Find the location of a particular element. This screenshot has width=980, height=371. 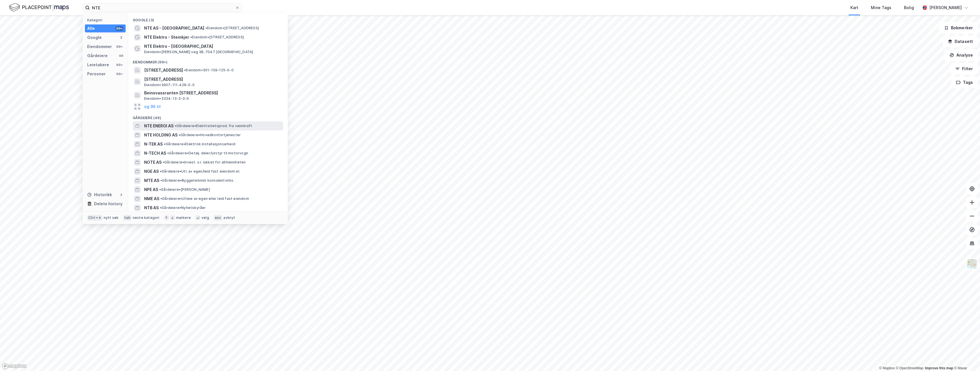

div: Gårdeiere (49) is located at coordinates (208, 116).